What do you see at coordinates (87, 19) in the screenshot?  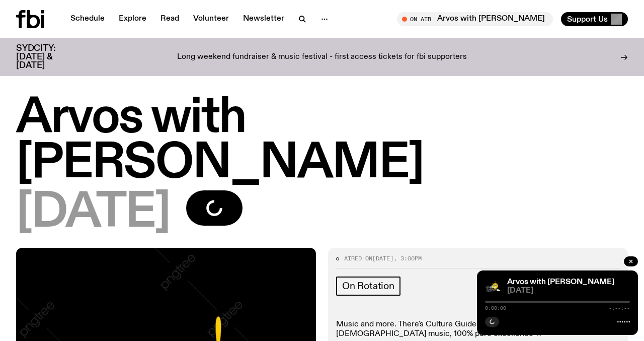 I see `a: Schedule` at bounding box center [87, 19].